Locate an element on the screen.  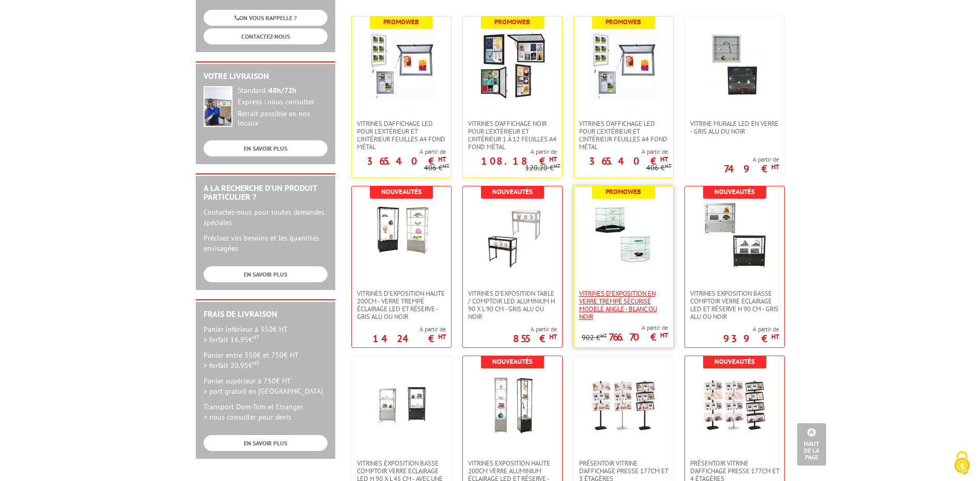
a: Vitrine Murale LED en verre - GRIS ALU OU NOIR is located at coordinates (734, 127).